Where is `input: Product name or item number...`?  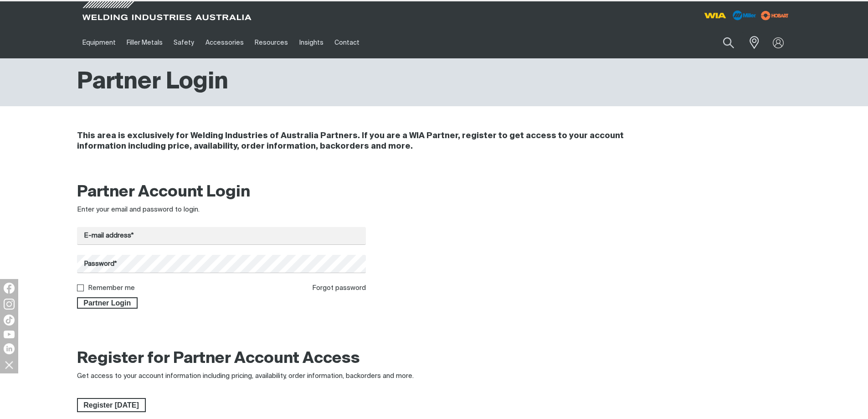
input: Product name or item number... is located at coordinates (722, 42).